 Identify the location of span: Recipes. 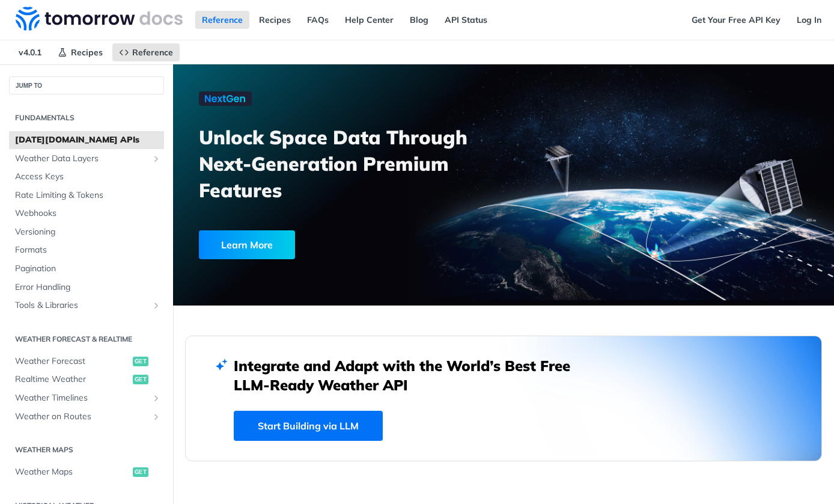
(87, 52).